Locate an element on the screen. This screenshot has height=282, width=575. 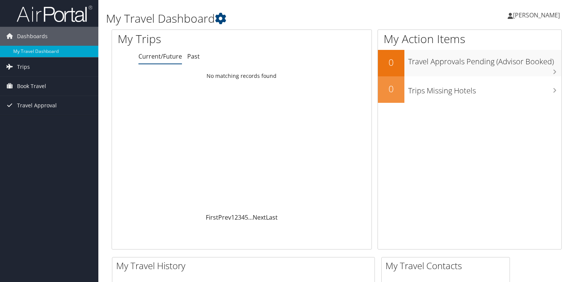
h2: My Travel Contacts is located at coordinates (448, 266).